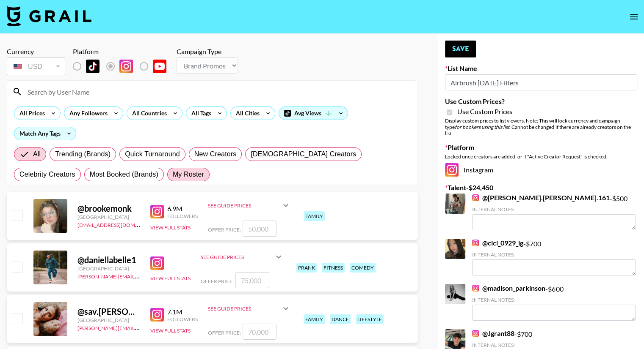  I want to click on div: - $ 600, so click(554, 302).